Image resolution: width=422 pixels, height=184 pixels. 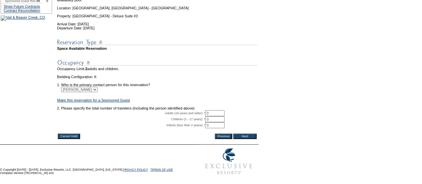 I want to click on input: Next, so click(x=245, y=136).